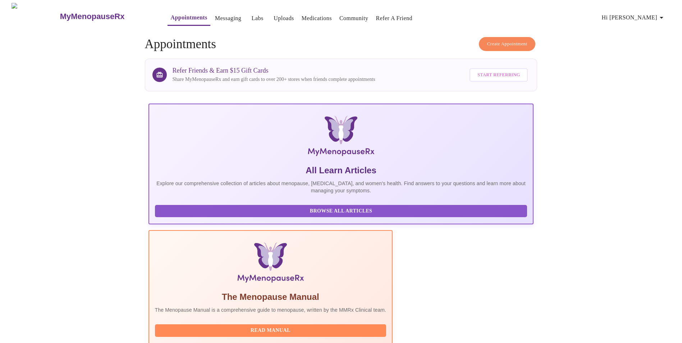 This screenshot has width=682, height=343. Describe the element at coordinates (228, 18) in the screenshot. I see `a: Messaging` at that location.